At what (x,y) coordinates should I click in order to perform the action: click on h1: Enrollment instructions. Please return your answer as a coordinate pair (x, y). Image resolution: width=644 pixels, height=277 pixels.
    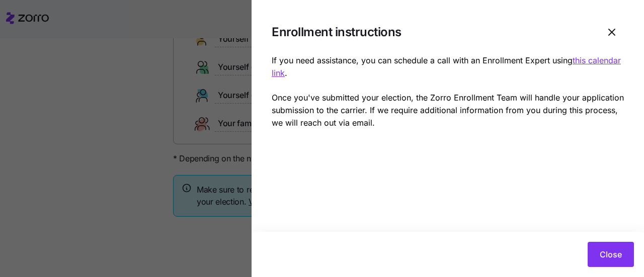
    Looking at the image, I should click on (431, 31).